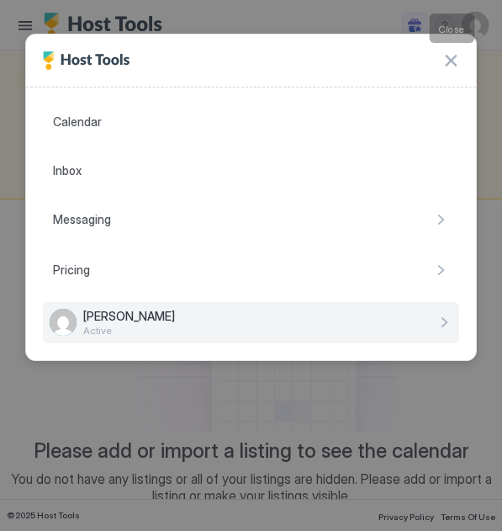  I want to click on span: Calendar, so click(77, 122).